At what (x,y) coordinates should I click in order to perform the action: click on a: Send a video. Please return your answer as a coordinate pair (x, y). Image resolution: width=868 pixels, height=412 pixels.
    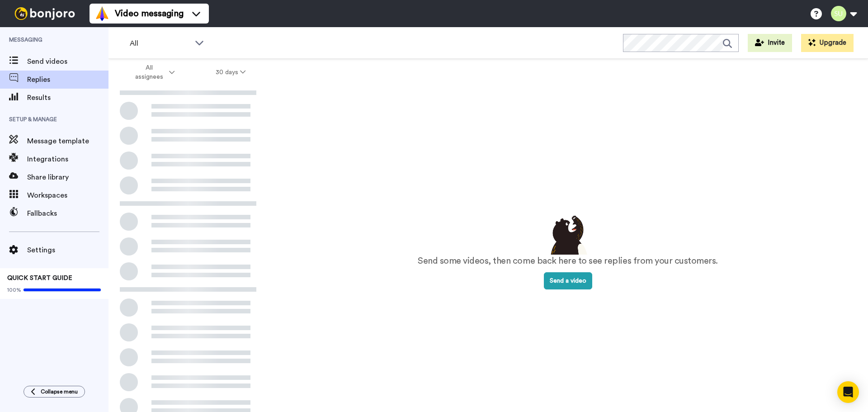
    Looking at the image, I should click on (568, 281).